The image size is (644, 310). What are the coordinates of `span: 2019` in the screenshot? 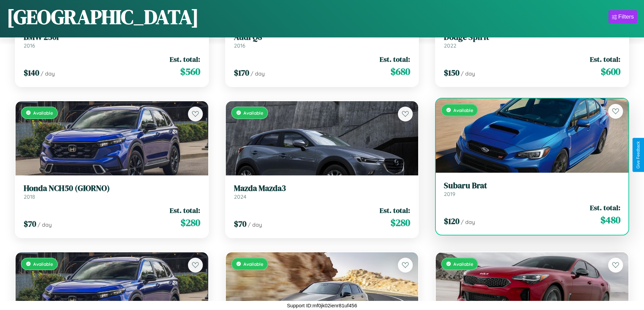 It's located at (449, 194).